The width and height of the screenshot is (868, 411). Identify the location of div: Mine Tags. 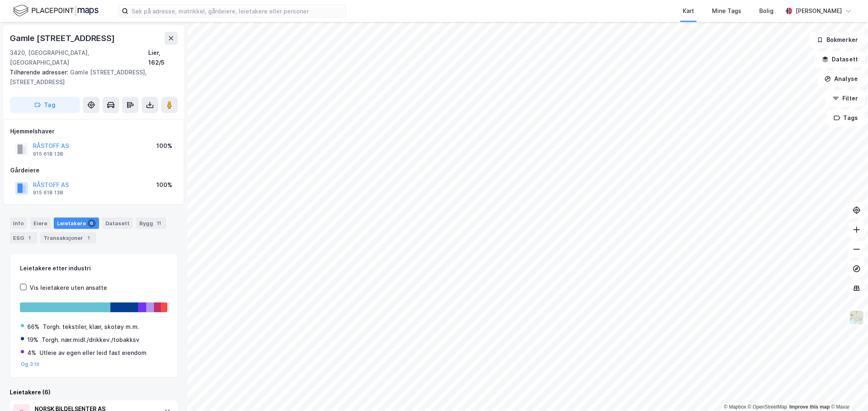
(726, 11).